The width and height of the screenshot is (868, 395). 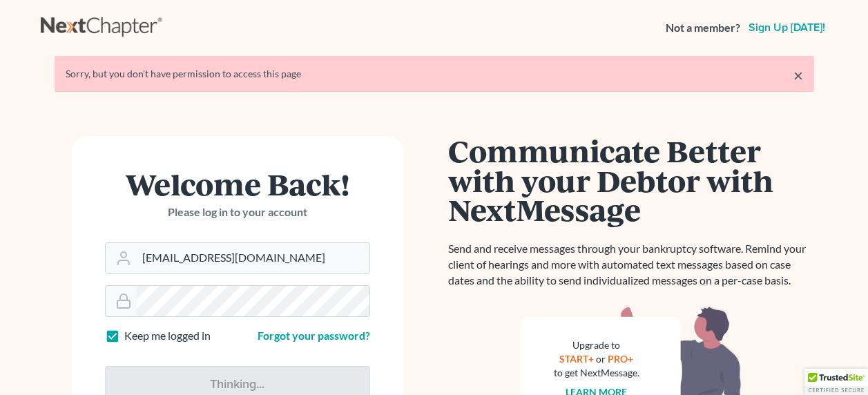 What do you see at coordinates (836, 382) in the screenshot?
I see `div: TrustedSite Certified` at bounding box center [836, 382].